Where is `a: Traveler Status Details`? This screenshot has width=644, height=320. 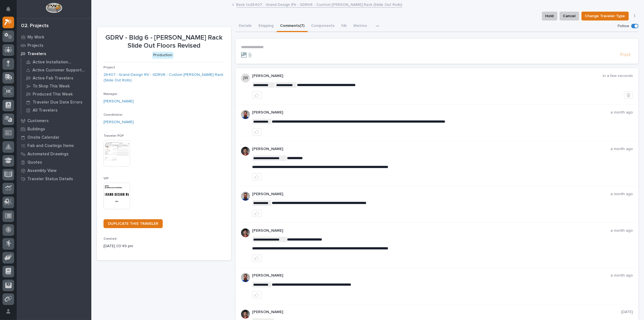
a: Traveler Status Details is located at coordinates (54, 179).